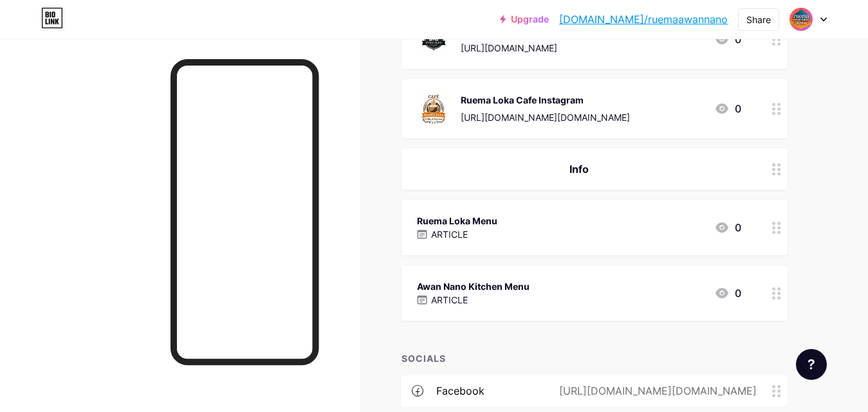 This screenshot has height=412, width=868. What do you see at coordinates (579, 169) in the screenshot?
I see `div: Info` at bounding box center [579, 169].